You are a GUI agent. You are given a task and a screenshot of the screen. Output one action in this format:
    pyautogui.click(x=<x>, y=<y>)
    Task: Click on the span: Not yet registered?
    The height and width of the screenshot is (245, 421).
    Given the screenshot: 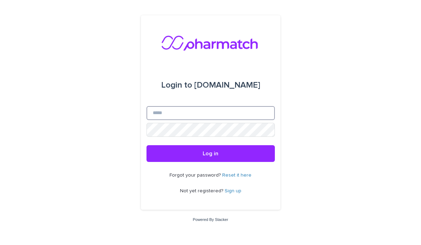 What is the action you would take?
    pyautogui.click(x=202, y=191)
    